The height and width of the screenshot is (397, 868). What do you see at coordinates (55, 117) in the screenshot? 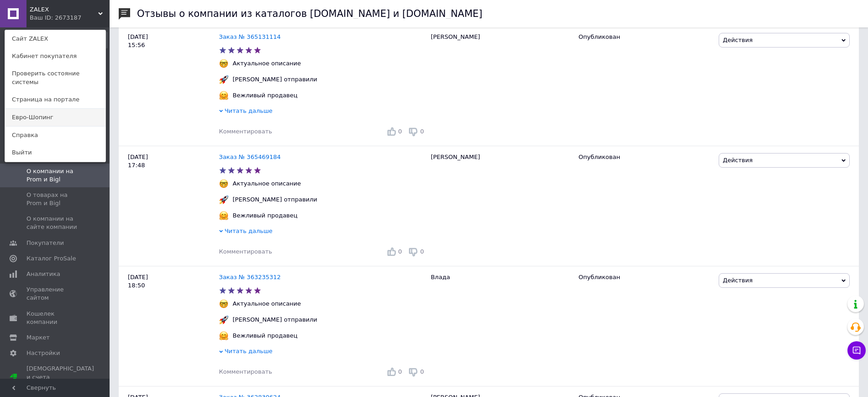
I see `a: Евро-Шопинг` at bounding box center [55, 117].